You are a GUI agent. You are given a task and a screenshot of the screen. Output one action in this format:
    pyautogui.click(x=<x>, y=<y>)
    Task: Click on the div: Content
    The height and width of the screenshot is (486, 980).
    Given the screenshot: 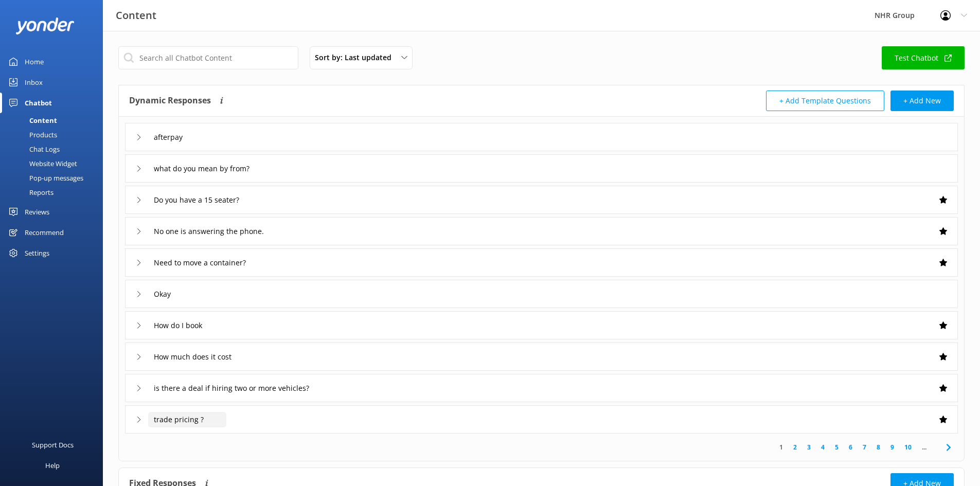 What is the action you would take?
    pyautogui.click(x=32, y=121)
    